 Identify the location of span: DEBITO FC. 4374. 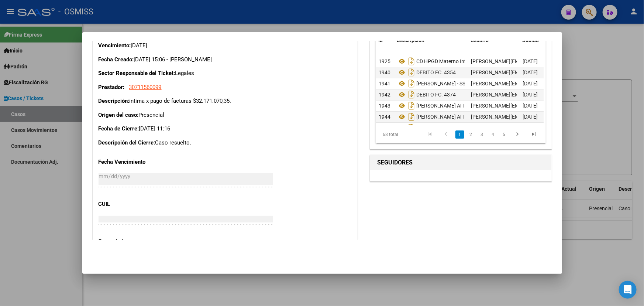
(436, 95).